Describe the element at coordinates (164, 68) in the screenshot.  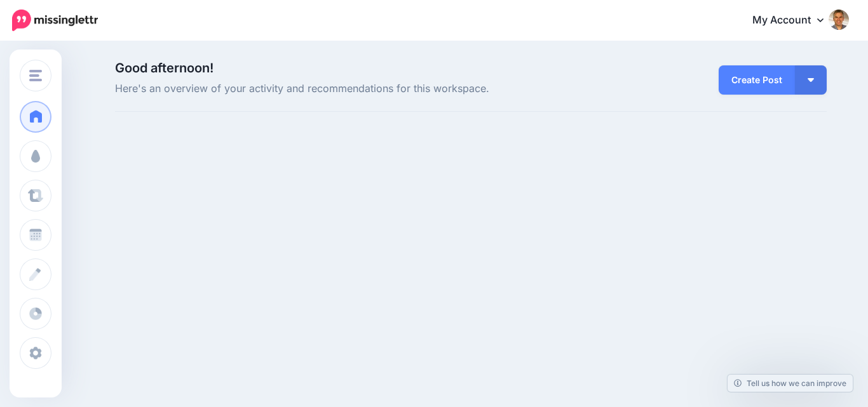
I see `span: Good afternoon!` at that location.